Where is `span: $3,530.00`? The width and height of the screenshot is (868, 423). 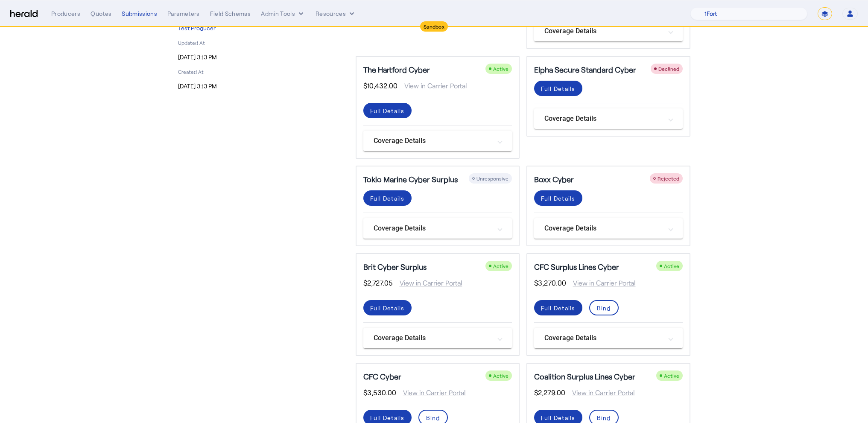
span: $3,530.00 is located at coordinates (380, 393).